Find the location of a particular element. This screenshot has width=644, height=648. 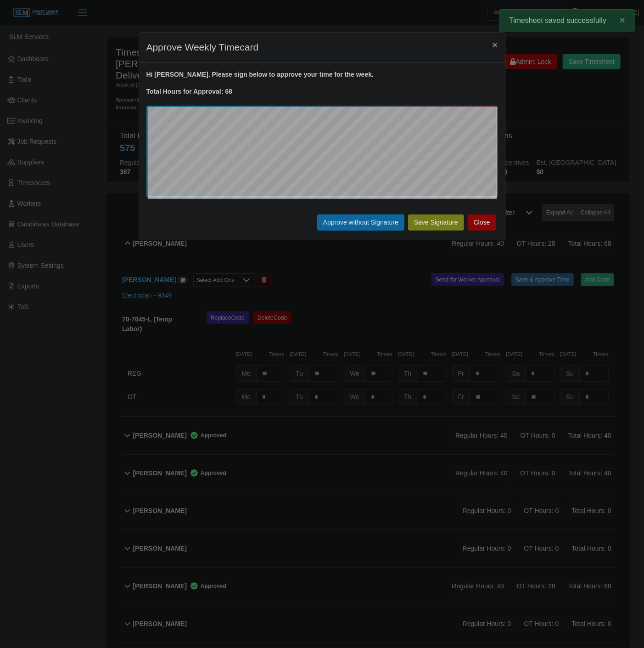

button: Approve without Signature is located at coordinates (361, 222).